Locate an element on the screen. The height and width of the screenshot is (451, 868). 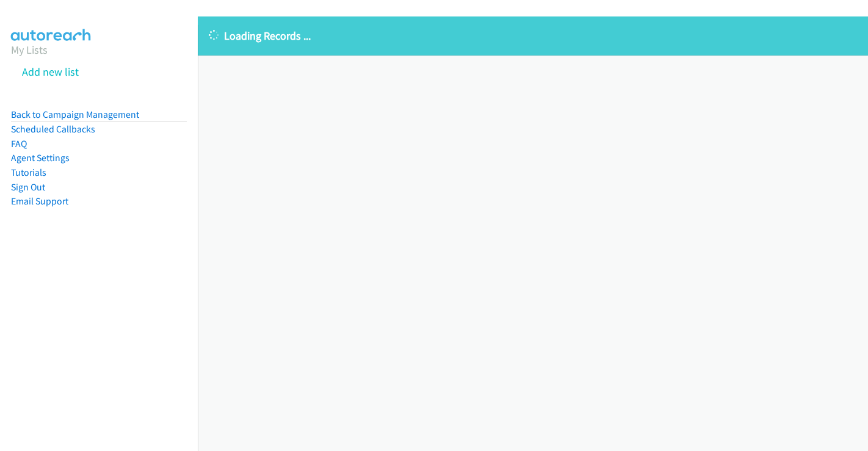
a: Tutorials is located at coordinates (28, 172).